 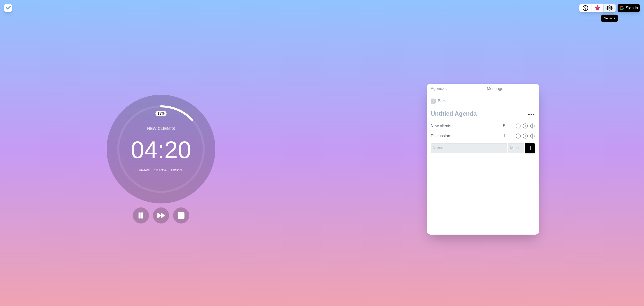 I want to click on span: 3, so click(x=597, y=8).